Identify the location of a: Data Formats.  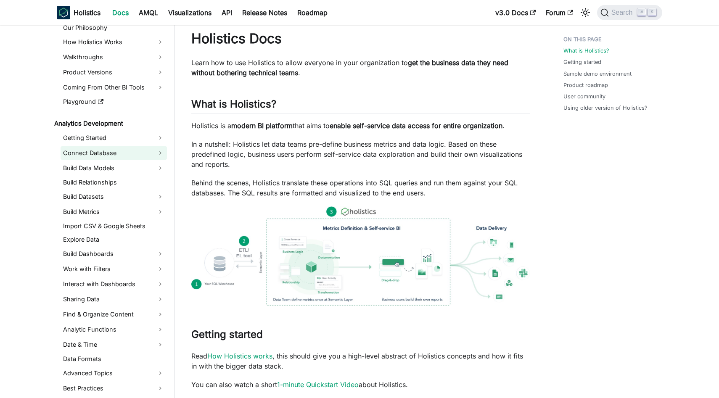
(113, 359).